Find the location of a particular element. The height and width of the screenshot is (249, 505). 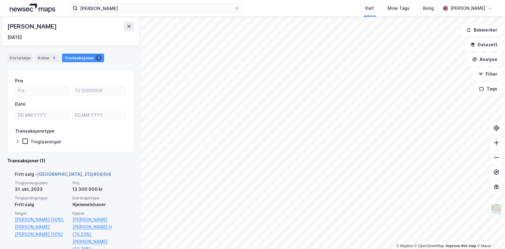

a: Improve this map is located at coordinates (460, 246).